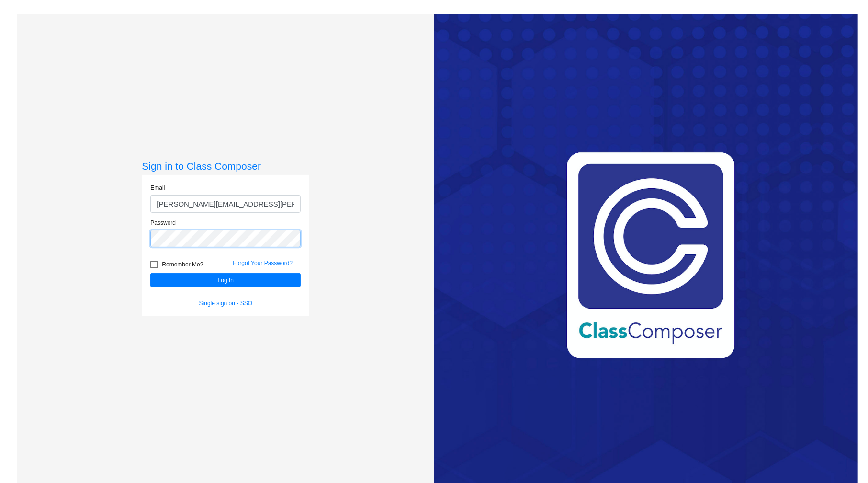 Image resolution: width=868 pixels, height=483 pixels. Describe the element at coordinates (263, 263) in the screenshot. I see `a: Forgot Your Password?` at that location.